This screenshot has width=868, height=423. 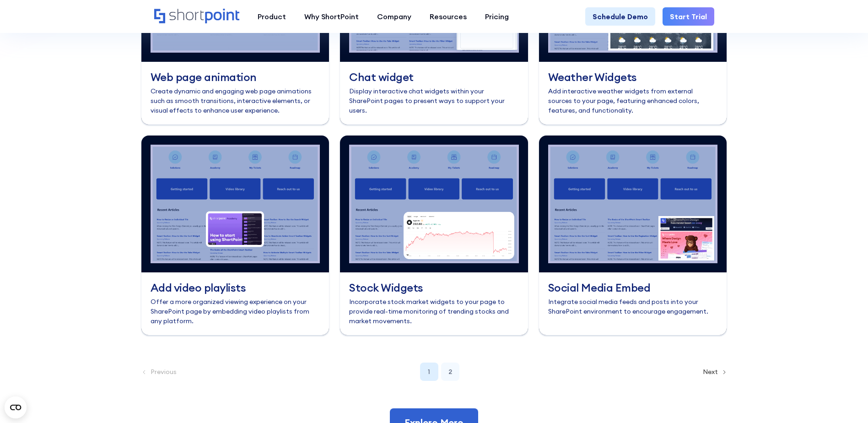 What do you see at coordinates (15, 408) in the screenshot?
I see `button: Open CMP widget` at bounding box center [15, 408].